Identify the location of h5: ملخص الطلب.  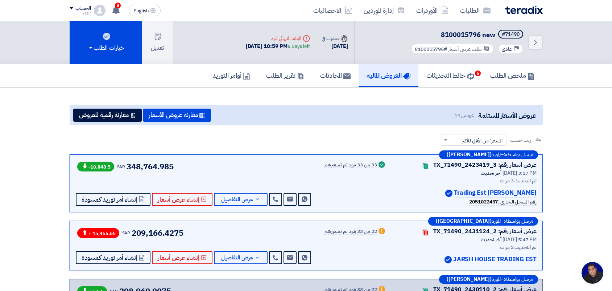
(513, 75).